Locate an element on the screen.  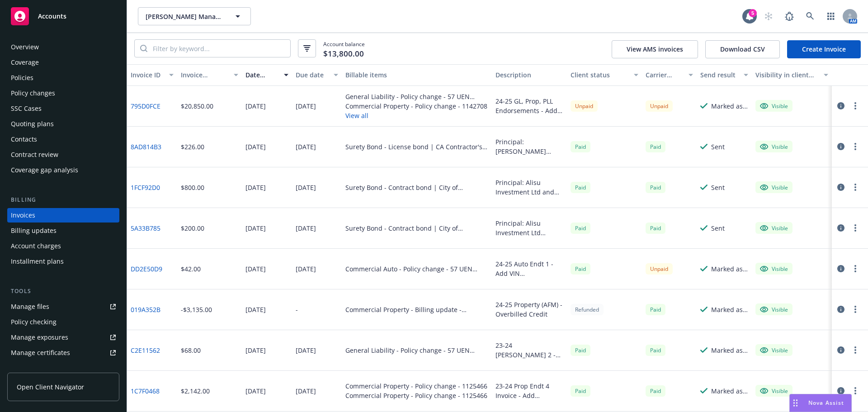
button: Download CSV is located at coordinates (743, 49).